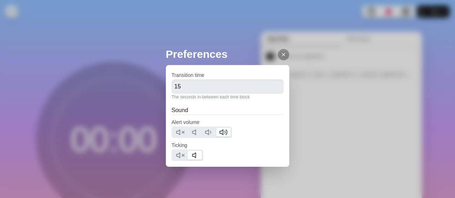  Describe the element at coordinates (228, 97) in the screenshot. I see `p: The seconds in-between each time block` at that location.